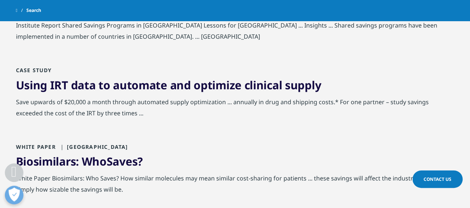  I want to click on span: Search, so click(34, 10).